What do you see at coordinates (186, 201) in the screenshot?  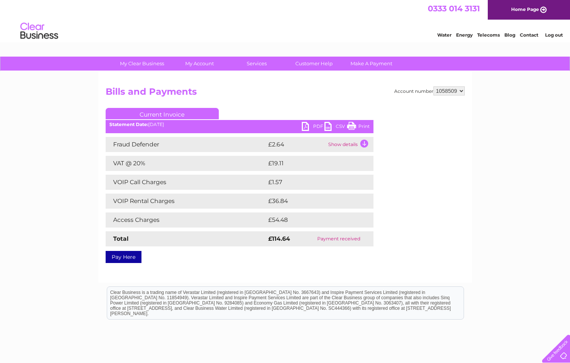 I see `td: VOIP Rental Charges` at bounding box center [186, 201].